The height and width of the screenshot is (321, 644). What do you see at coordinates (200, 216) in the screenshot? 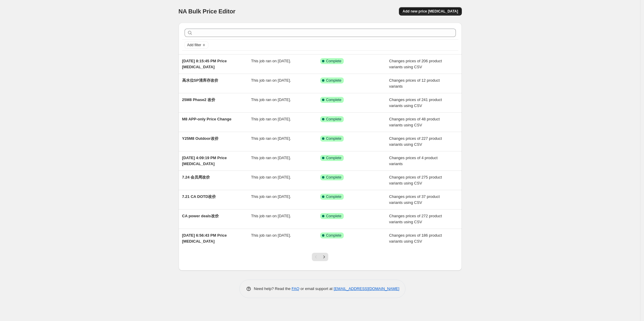
I see `span: CA power deals改价` at bounding box center [200, 216].